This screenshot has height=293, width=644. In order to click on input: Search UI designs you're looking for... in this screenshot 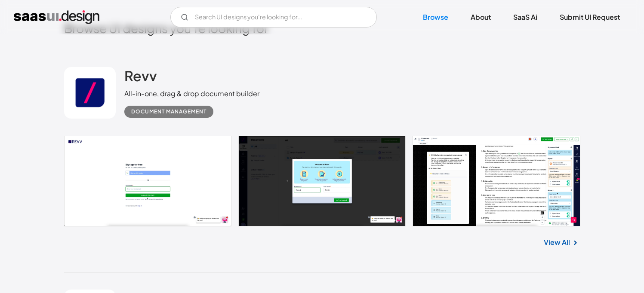, I will do `click(274, 17)`.